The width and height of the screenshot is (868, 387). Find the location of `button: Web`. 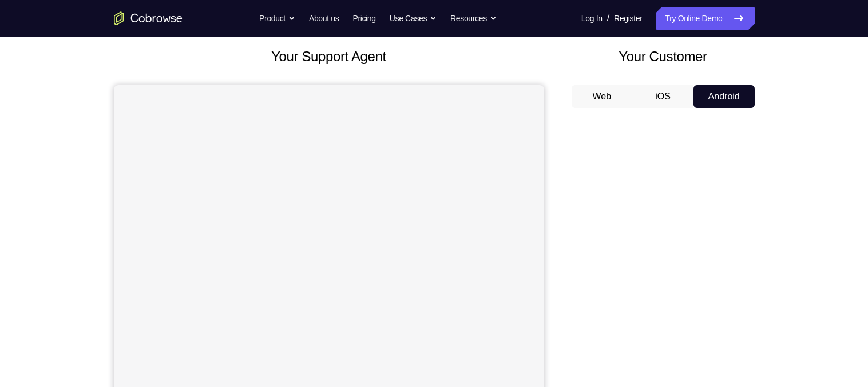

button: Web is located at coordinates (602, 97).